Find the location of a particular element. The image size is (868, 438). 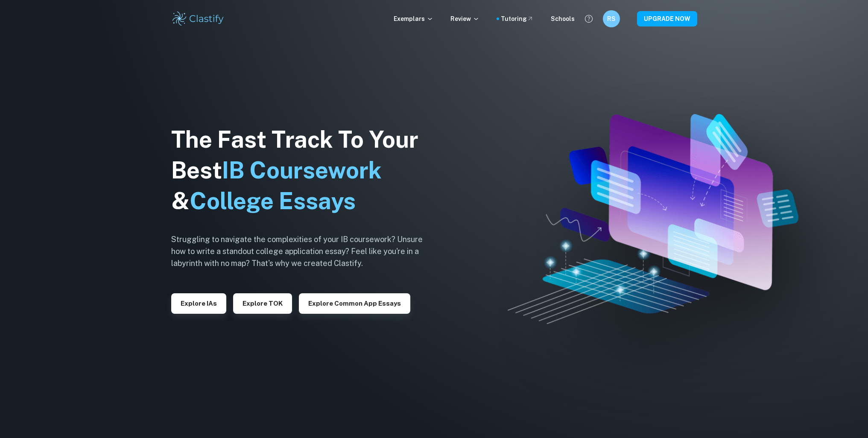

a: Explore IAs is located at coordinates (199, 303).